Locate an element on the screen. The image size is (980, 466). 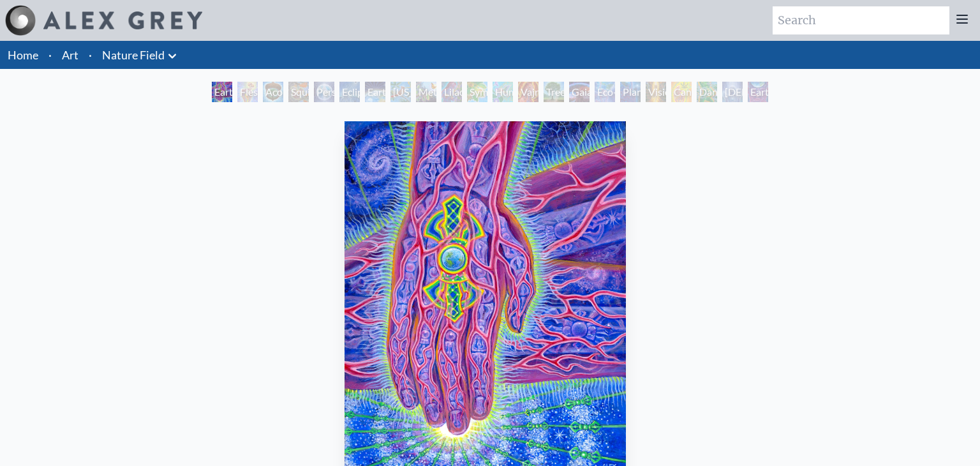
div: Planetary Prayers is located at coordinates (630, 91).